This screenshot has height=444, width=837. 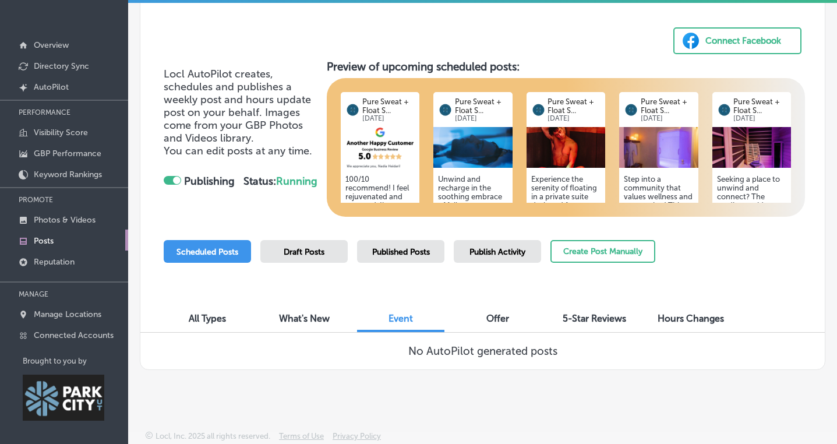 What do you see at coordinates (209, 181) in the screenshot?
I see `strong: Publishing` at bounding box center [209, 181].